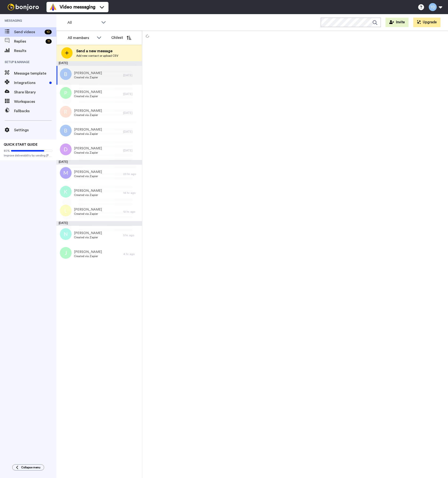 The width and height of the screenshot is (448, 478). Describe the element at coordinates (35, 102) in the screenshot. I see `span: Workspaces` at that location.